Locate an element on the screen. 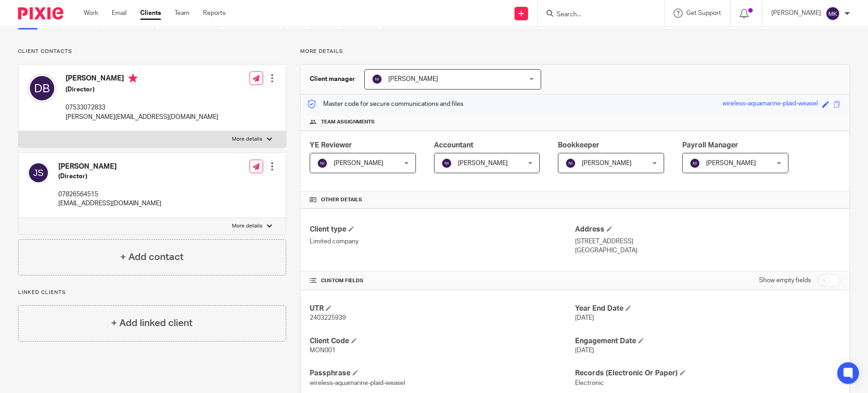 This screenshot has height=393, width=868. span: 2403225939 is located at coordinates (328, 318).